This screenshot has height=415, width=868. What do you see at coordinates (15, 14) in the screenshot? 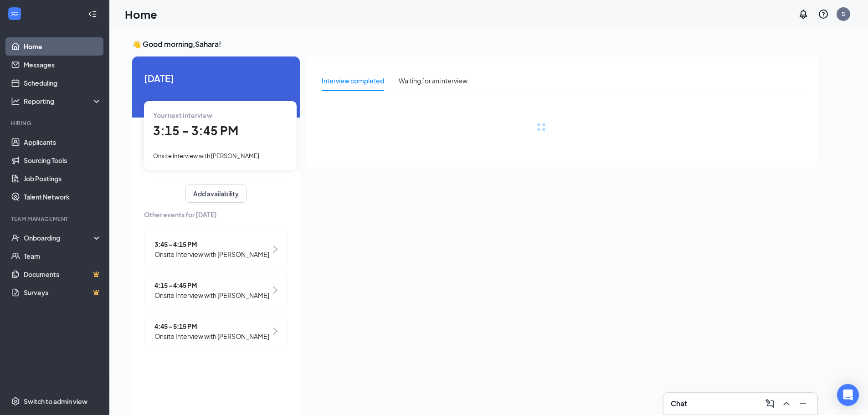
I see `svg: WorkstreamLogo` at bounding box center [15, 14].